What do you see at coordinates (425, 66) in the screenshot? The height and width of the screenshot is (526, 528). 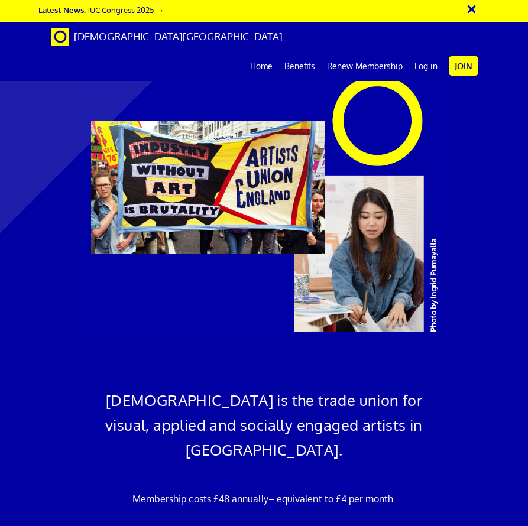 I see `a: Log in` at bounding box center [425, 66].